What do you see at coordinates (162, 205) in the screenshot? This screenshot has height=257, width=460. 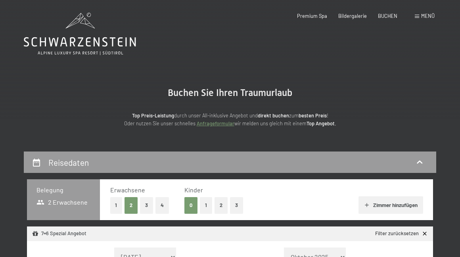 I see `button: 4` at bounding box center [162, 205].